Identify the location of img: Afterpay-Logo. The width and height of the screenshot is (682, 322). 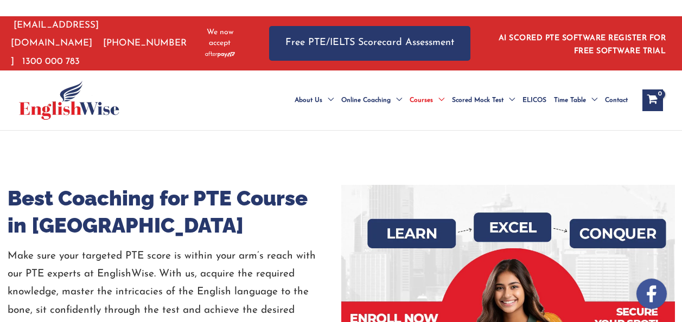
(220, 54).